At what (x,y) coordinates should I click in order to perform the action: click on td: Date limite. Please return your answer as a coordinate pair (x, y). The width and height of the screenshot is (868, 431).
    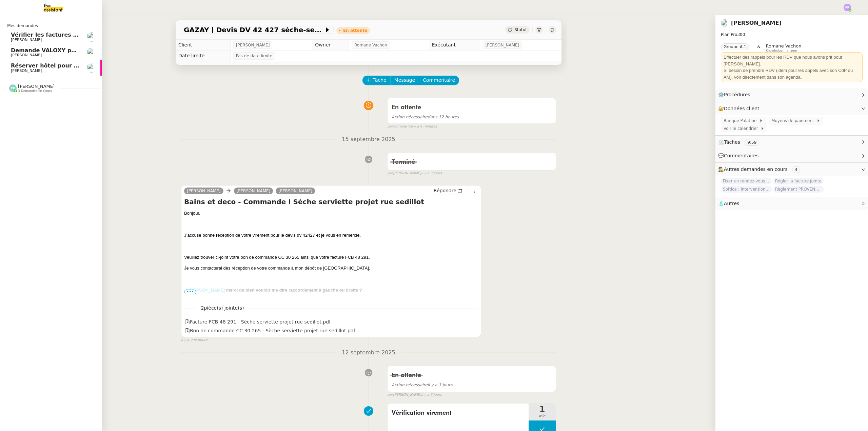
    Looking at the image, I should click on (203, 56).